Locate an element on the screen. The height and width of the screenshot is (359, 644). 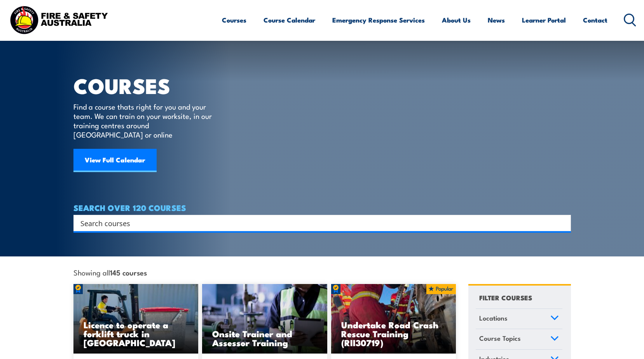
h3: Undertake Road Crash Rescue Training (RII30719) is located at coordinates (394, 333).